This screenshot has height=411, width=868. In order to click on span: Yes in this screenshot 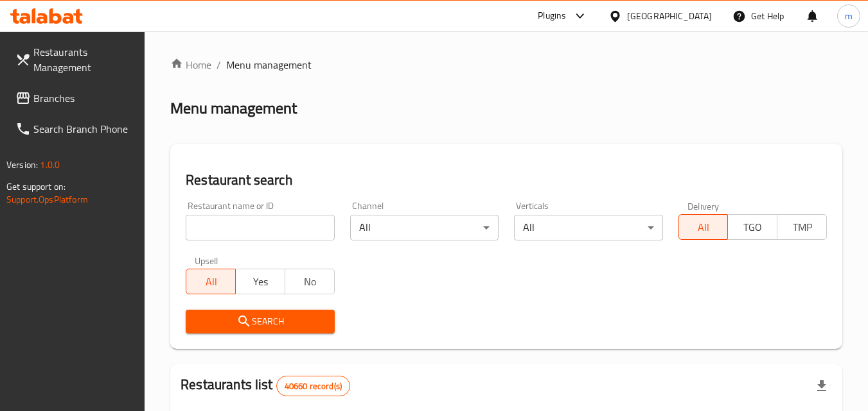, I will do `click(260, 282)`.